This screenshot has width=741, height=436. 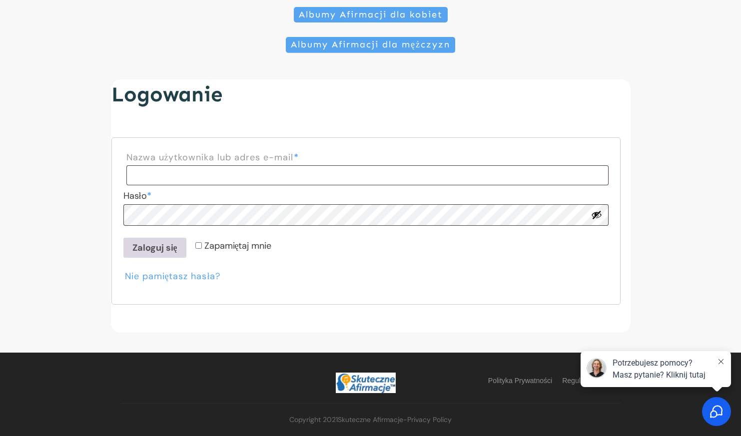 I want to click on span: Skuteczne Afirmacje, so click(x=370, y=420).